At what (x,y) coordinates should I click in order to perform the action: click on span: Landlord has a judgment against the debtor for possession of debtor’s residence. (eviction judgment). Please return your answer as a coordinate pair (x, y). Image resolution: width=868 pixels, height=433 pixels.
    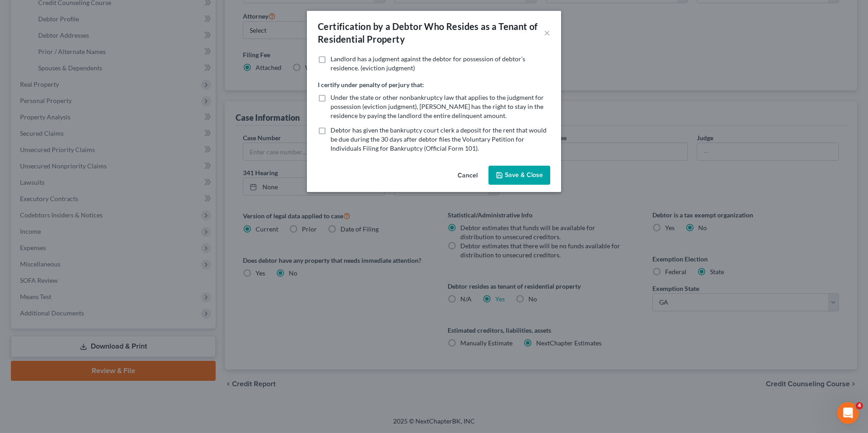
    Looking at the image, I should click on (427, 63).